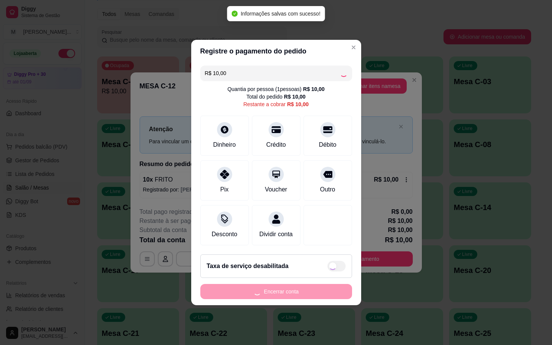 Image resolution: width=552 pixels, height=345 pixels. Describe the element at coordinates (225, 145) in the screenshot. I see `div: Dinheiro` at that location.